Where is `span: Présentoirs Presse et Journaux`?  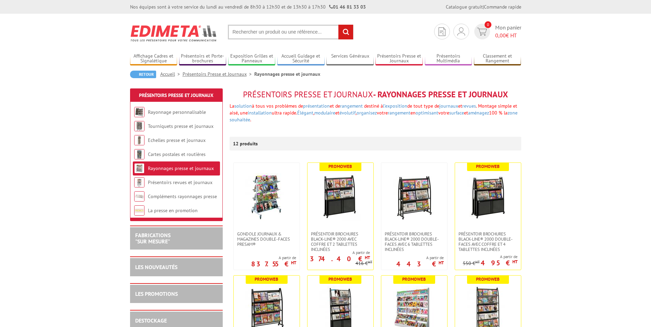 span: Présentoirs Presse et Journaux is located at coordinates (308, 94).